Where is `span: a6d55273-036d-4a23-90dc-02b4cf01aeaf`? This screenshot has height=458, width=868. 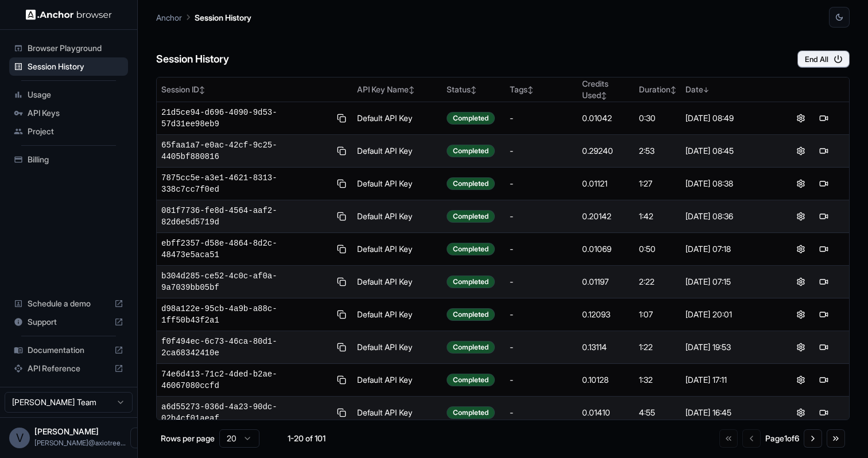 span: a6d55273-036d-4a23-90dc-02b4cf01aeaf is located at coordinates (245, 412).